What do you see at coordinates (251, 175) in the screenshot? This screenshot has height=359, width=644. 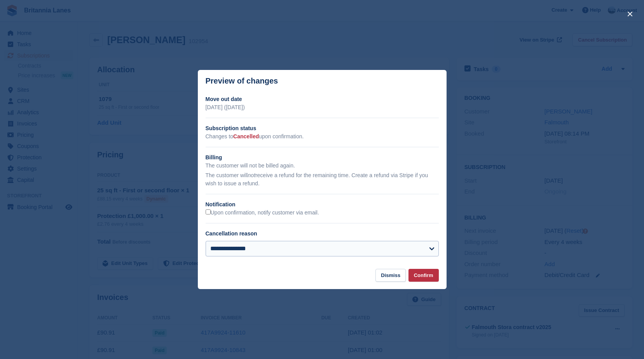 I see `em: not` at bounding box center [251, 175].